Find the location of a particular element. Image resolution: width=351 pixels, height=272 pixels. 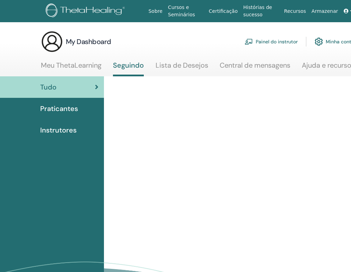

img: logo.png is located at coordinates (87, 11).